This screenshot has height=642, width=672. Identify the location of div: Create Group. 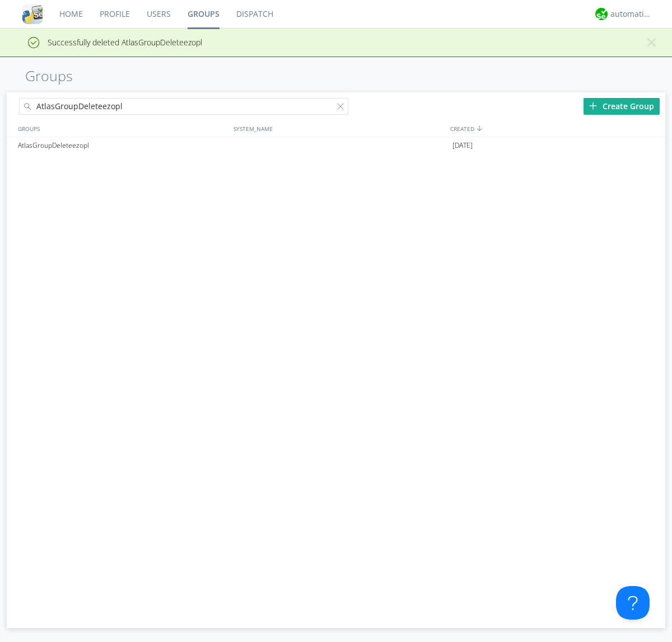
(621, 106).